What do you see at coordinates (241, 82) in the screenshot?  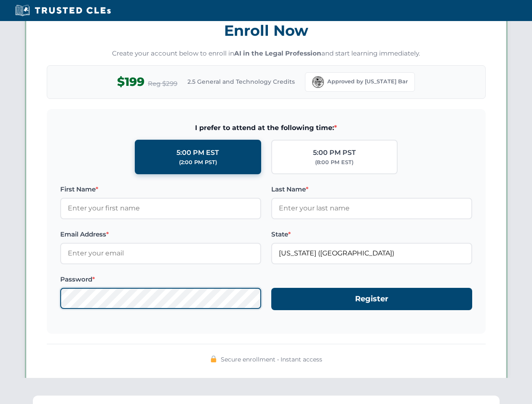 I see `span: 2.5 General and Technology Credits` at bounding box center [241, 82].